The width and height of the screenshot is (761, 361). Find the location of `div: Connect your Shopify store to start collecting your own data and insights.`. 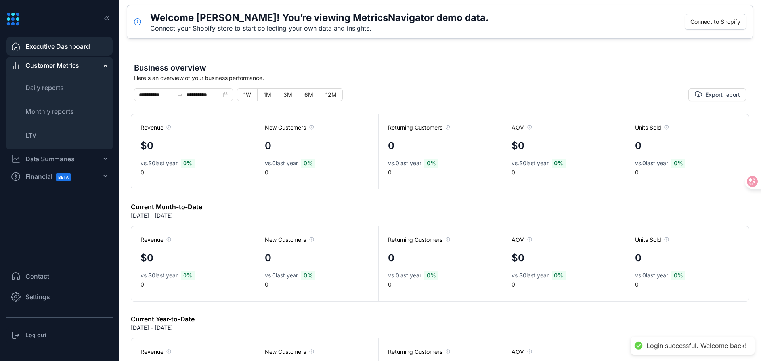

div: Connect your Shopify store to start collecting your own data and insights. is located at coordinates (320, 28).